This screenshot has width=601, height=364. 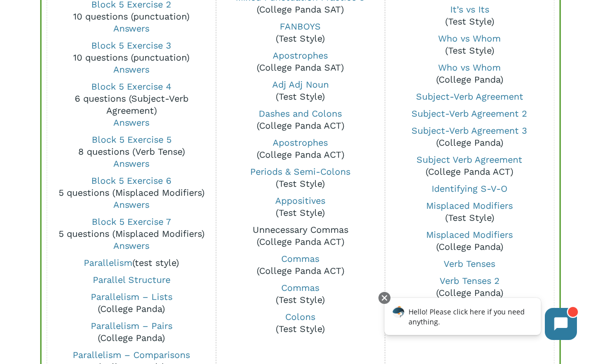 What do you see at coordinates (469, 113) in the screenshot?
I see `a: Subject-Verb Agreement 2` at bounding box center [469, 113].